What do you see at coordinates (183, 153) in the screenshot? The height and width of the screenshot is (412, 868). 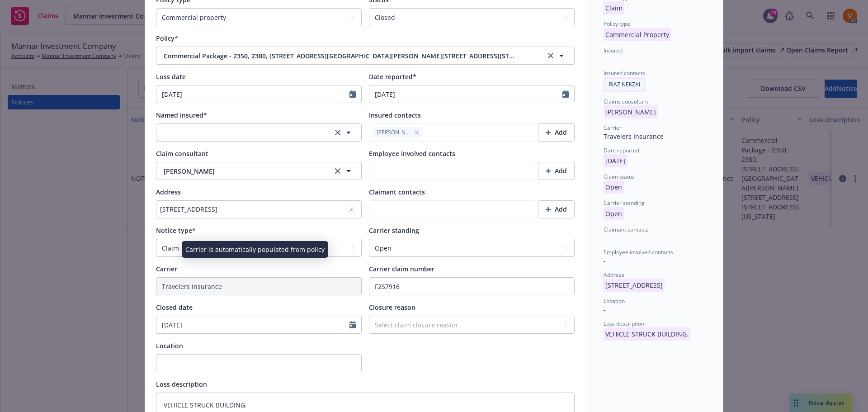 I see `span: Claim consultant` at bounding box center [183, 153].